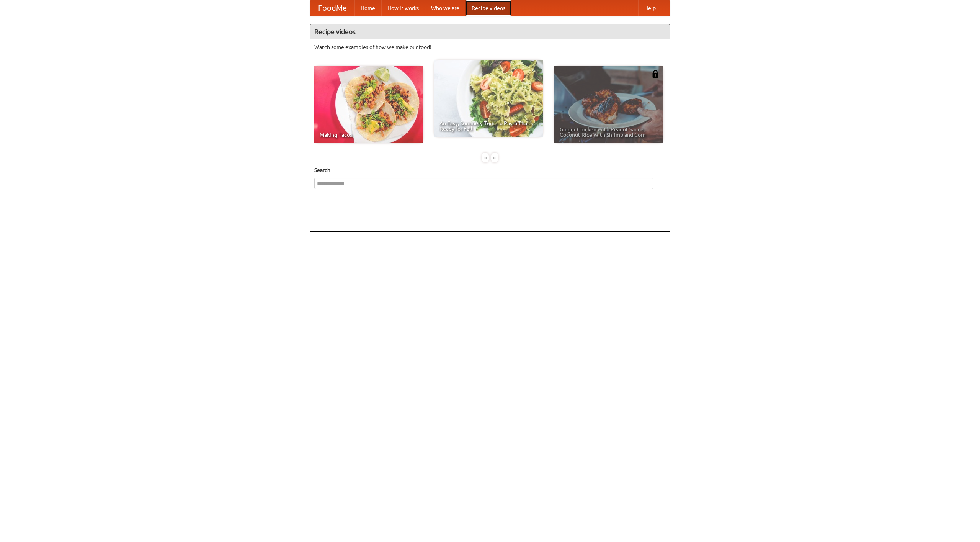 The width and height of the screenshot is (980, 542). I want to click on a: How it works, so click(403, 8).